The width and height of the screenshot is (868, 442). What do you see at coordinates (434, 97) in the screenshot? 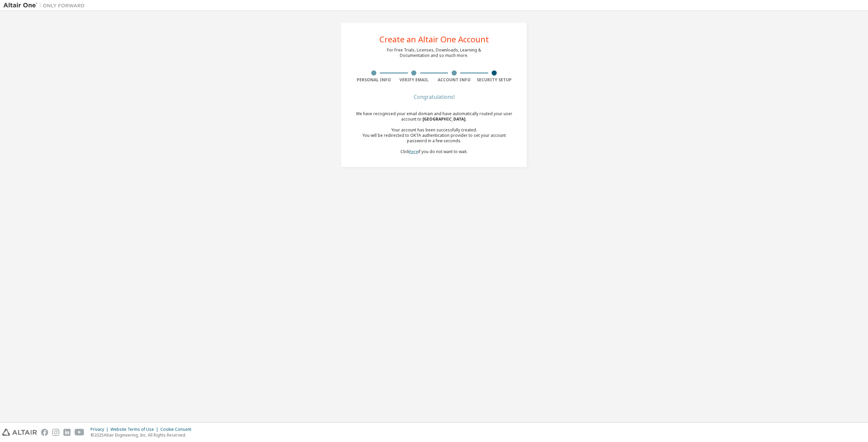
I see `div: Congratulations!` at bounding box center [434, 97].